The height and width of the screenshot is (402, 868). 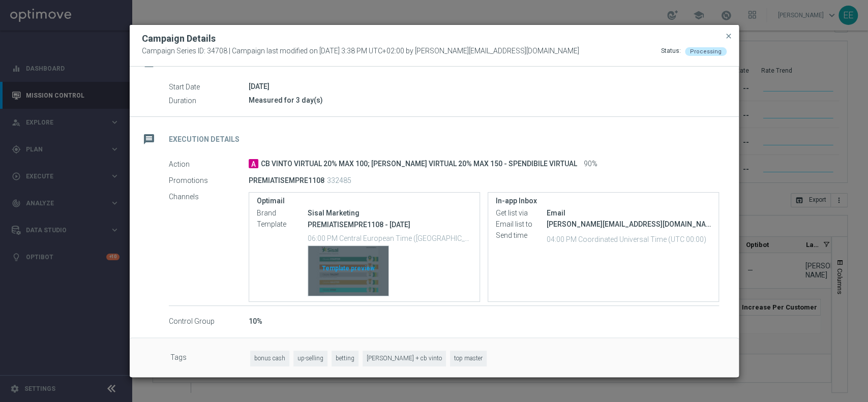 I want to click on span: betting, so click(x=345, y=358).